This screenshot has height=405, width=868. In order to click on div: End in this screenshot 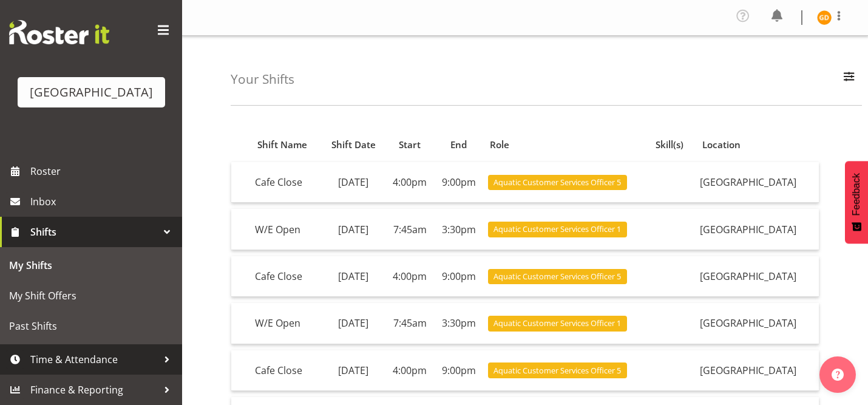, I will do `click(458, 144)`.